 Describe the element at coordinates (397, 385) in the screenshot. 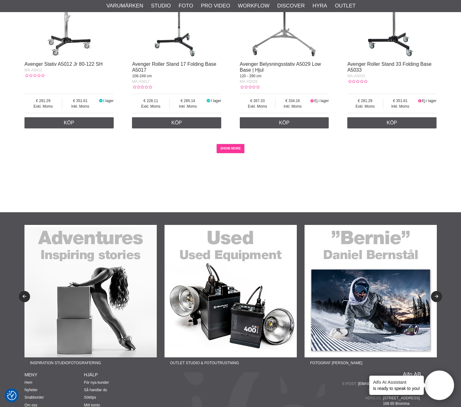

I see `div: is ready to speak to you!` at that location.